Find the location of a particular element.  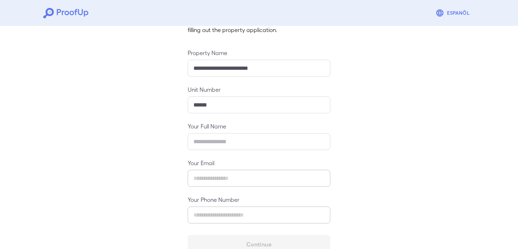

label: Property Name is located at coordinates (259, 53).